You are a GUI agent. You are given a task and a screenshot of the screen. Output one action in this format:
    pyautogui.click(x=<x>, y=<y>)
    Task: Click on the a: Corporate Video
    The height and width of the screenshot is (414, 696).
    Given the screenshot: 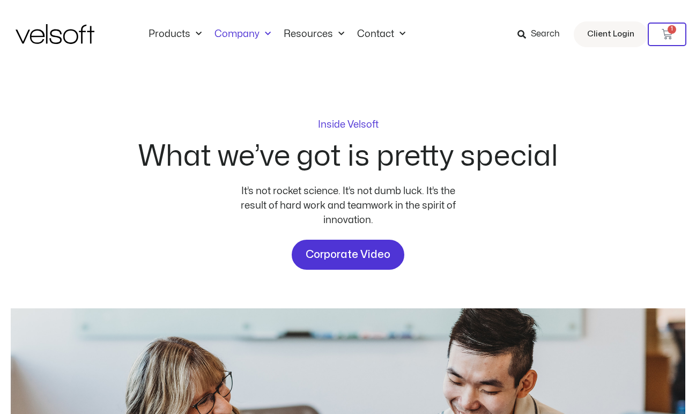 What is the action you would take?
    pyautogui.click(x=348, y=255)
    